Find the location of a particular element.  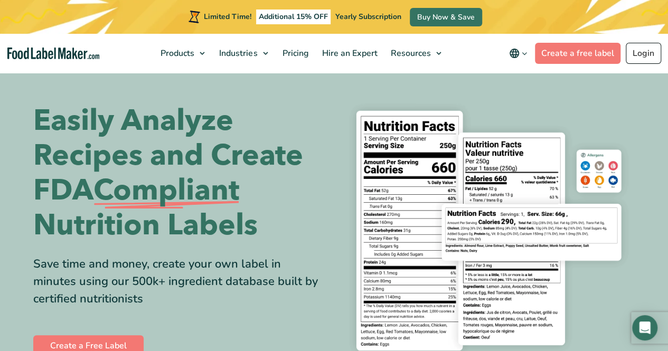

span: Limited Time! is located at coordinates (228, 16).